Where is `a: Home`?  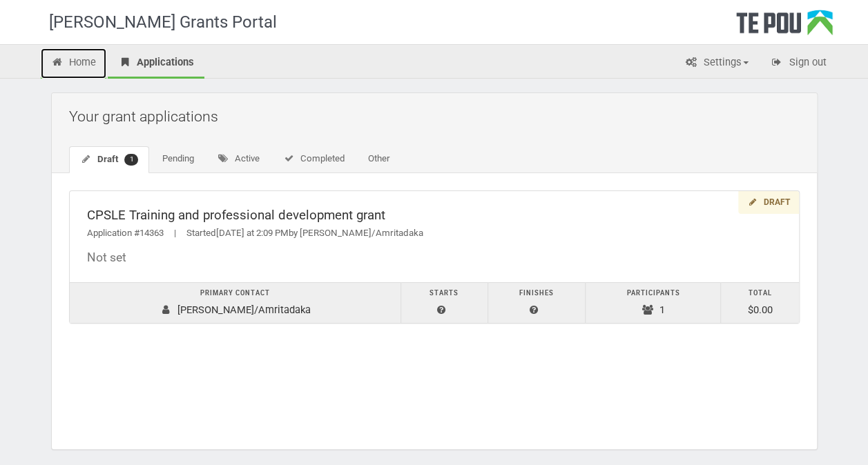 a: Home is located at coordinates (74, 63).